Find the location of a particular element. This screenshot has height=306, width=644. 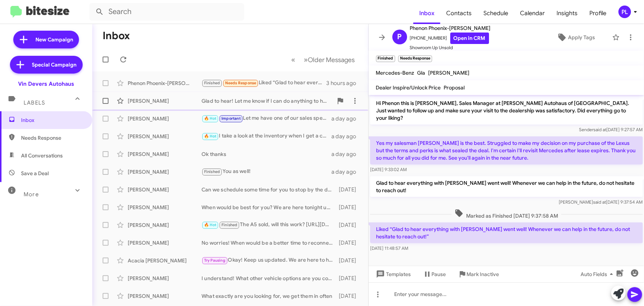

div: Glad to hear! Let me know if I can do anything to help at this time. is located at coordinates (267, 101).